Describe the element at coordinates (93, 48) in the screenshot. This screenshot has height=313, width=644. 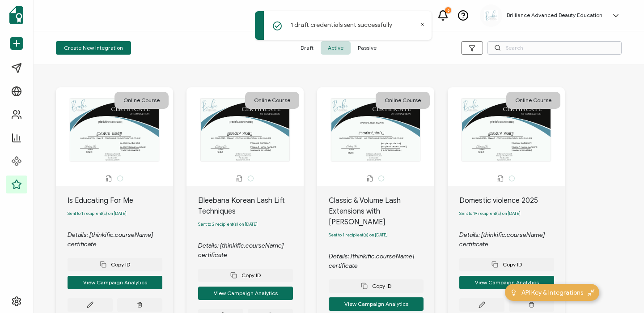
I see `button: Create New Integration` at that location.